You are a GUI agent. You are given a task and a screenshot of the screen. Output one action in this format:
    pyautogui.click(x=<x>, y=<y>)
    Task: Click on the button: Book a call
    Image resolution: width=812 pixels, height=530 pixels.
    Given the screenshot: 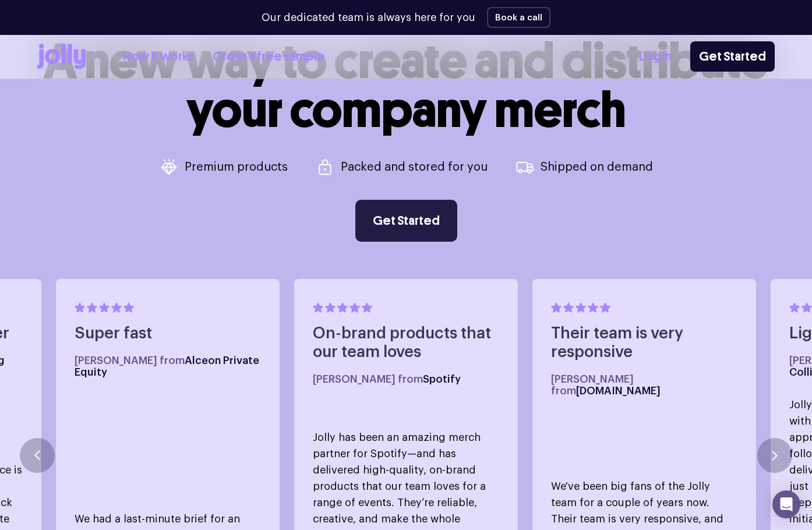 What is the action you would take?
    pyautogui.click(x=518, y=17)
    